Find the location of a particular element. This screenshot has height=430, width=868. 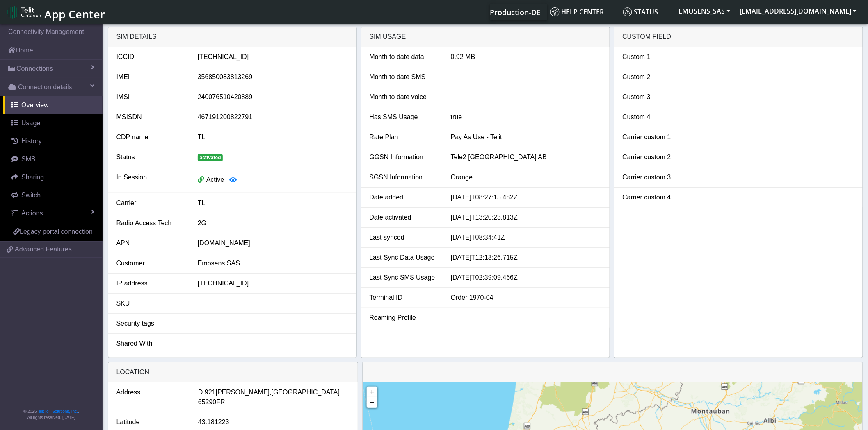

div: Month to date data is located at coordinates (404, 57).